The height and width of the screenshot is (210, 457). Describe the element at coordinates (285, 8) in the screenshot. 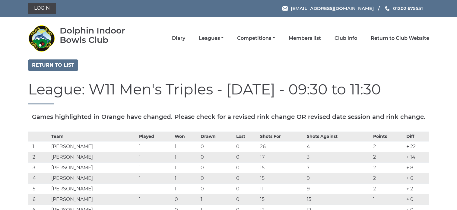

I see `img: Email` at that location.